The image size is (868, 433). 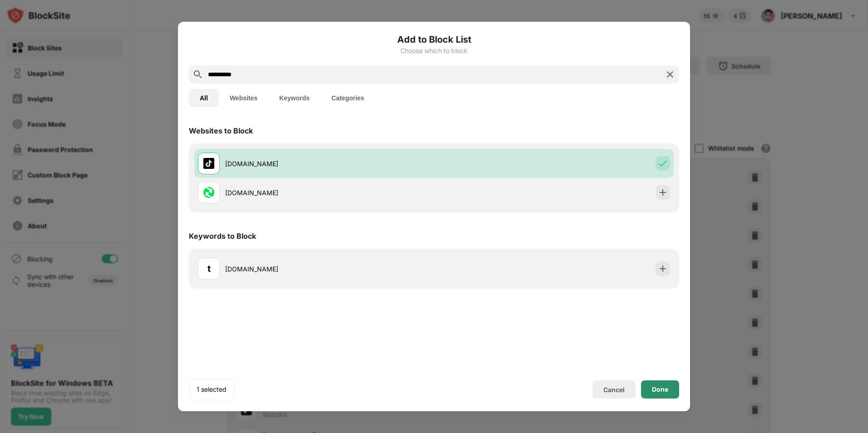 I want to click on button: Categories, so click(x=347, y=98).